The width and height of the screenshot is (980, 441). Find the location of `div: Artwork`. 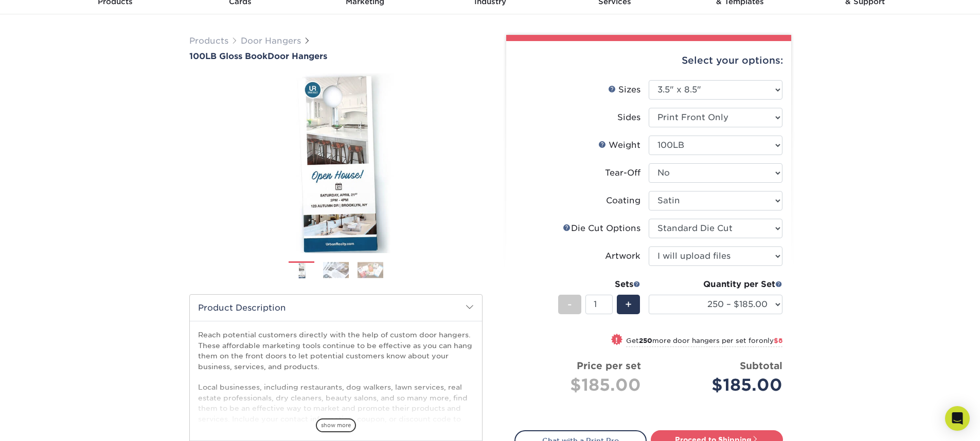

div: Artwork is located at coordinates (622, 256).